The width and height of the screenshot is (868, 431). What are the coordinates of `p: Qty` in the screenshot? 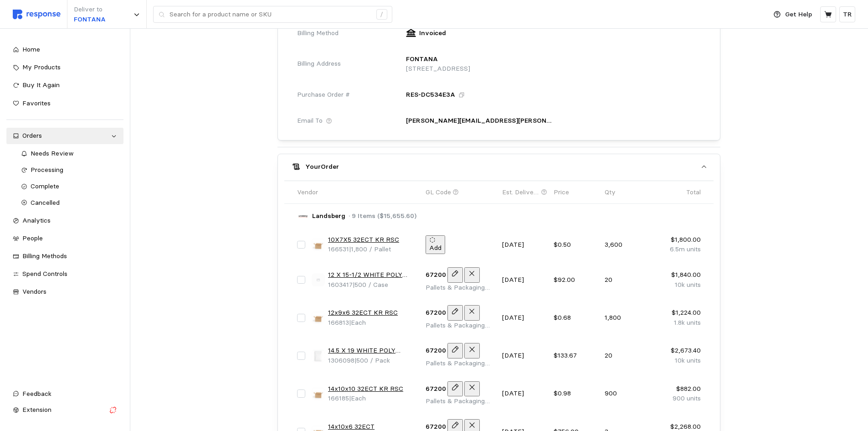 It's located at (610, 192).